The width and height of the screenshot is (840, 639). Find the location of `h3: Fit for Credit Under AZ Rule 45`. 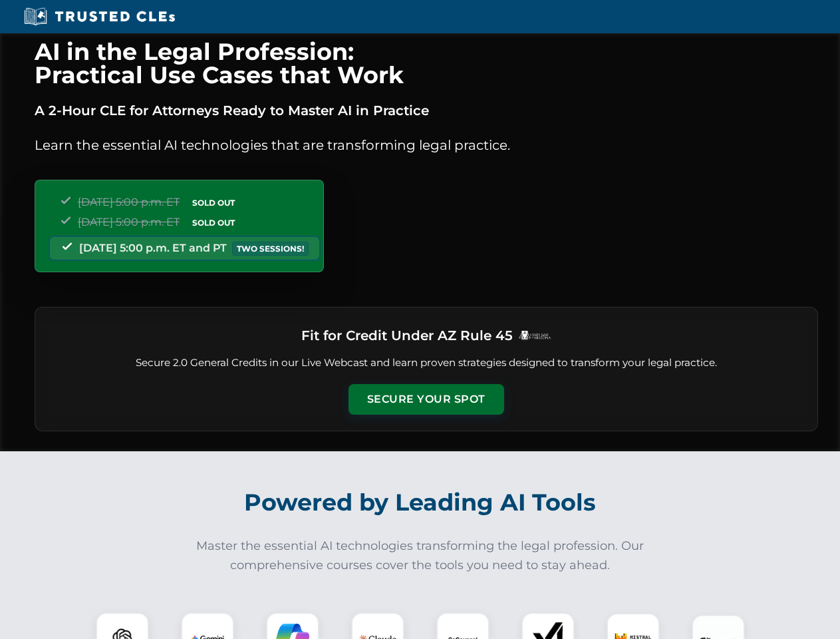

h3: Fit for Credit Under AZ Rule 45 is located at coordinates (408, 335).